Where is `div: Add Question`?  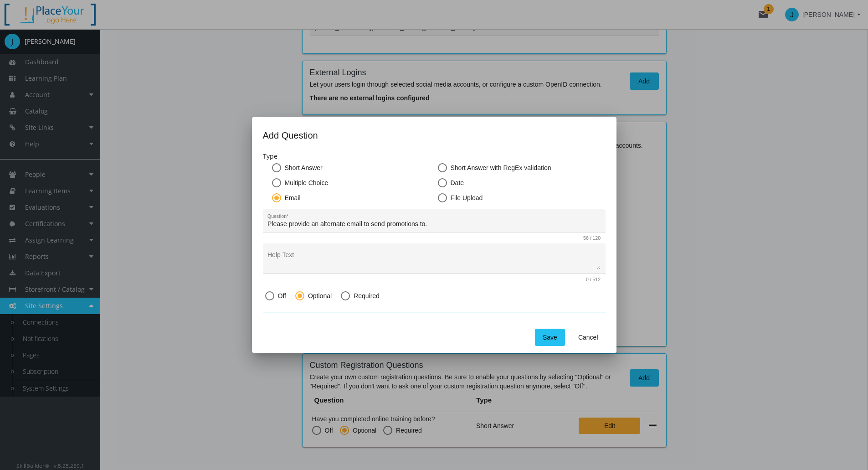
div: Add Question is located at coordinates (434, 136).